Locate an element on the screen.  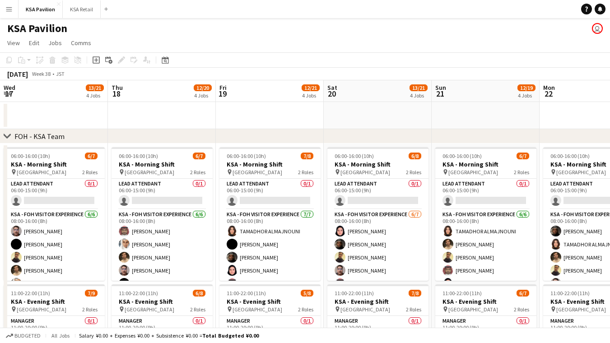
span: Sat is located at coordinates (332, 88).